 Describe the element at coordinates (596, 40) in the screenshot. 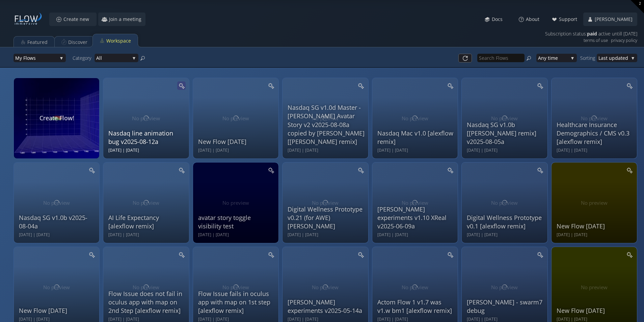

I see `a: terms of use` at that location.